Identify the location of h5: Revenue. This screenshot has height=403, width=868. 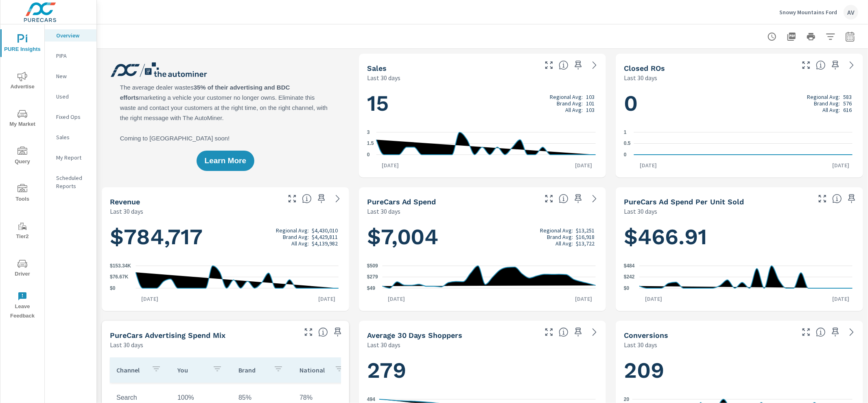
(125, 202).